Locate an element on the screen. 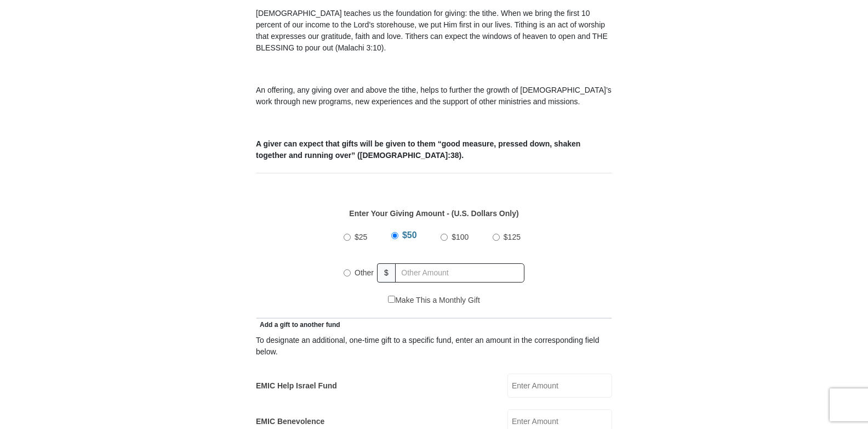 This screenshot has width=868, height=429. span: $50 is located at coordinates (409, 235).